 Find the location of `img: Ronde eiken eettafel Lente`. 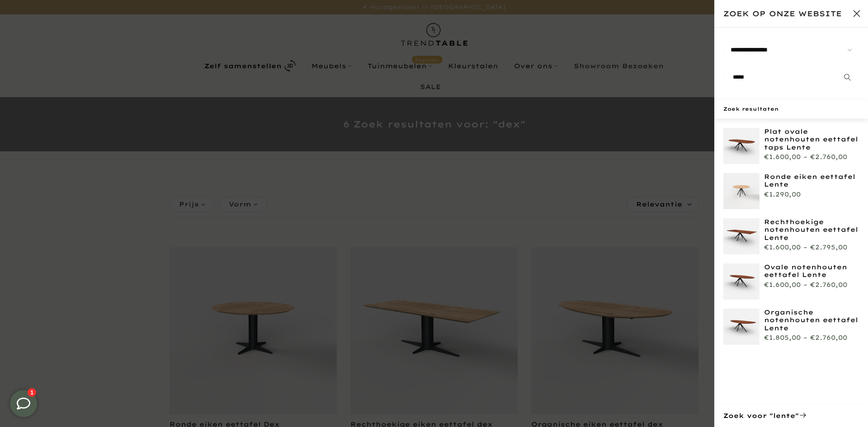

img: Ronde eiken eettafel Lente is located at coordinates (742, 191).